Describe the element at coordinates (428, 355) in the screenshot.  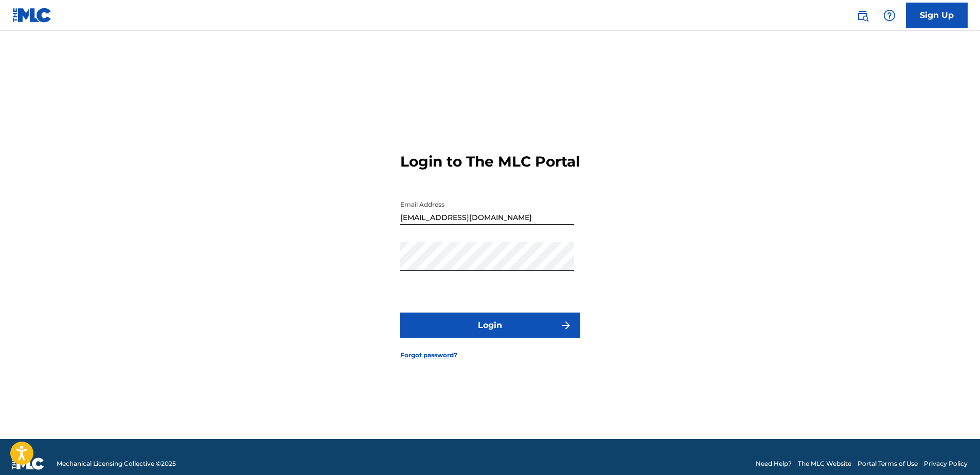
I see `a: Forgot password?` at that location.